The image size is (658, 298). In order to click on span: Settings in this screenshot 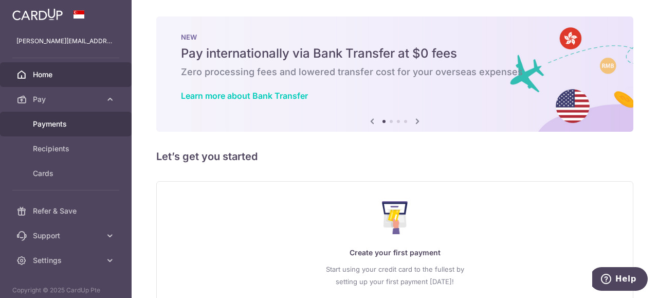, I will do `click(67, 260)`.